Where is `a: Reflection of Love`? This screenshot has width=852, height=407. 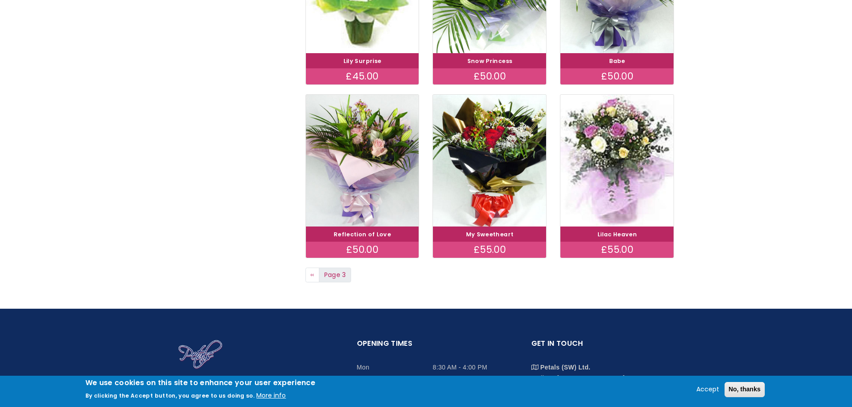 a: Reflection of Love is located at coordinates (362, 234).